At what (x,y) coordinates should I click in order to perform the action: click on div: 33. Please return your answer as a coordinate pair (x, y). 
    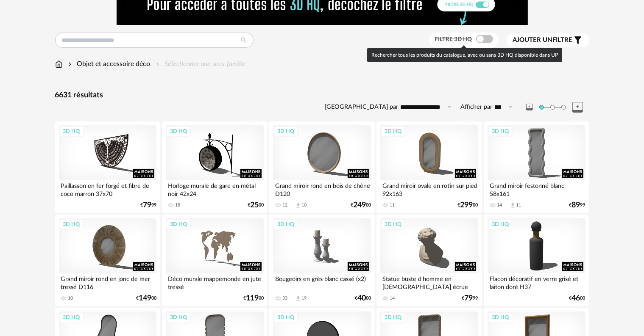
    Looking at the image, I should click on (285, 298).